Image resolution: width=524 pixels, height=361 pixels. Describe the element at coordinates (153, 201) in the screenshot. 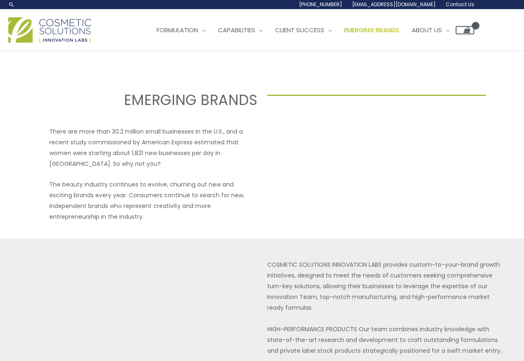

I see `p: The beauty industry continues to evolve, churning out new and exciting brands every year. Consume...` at that location.